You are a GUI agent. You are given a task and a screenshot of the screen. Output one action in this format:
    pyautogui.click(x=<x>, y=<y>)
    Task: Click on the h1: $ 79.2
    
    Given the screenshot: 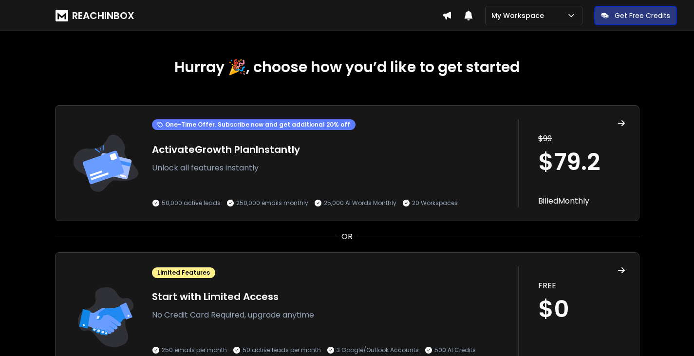 What is the action you would take?
    pyautogui.click(x=581, y=162)
    